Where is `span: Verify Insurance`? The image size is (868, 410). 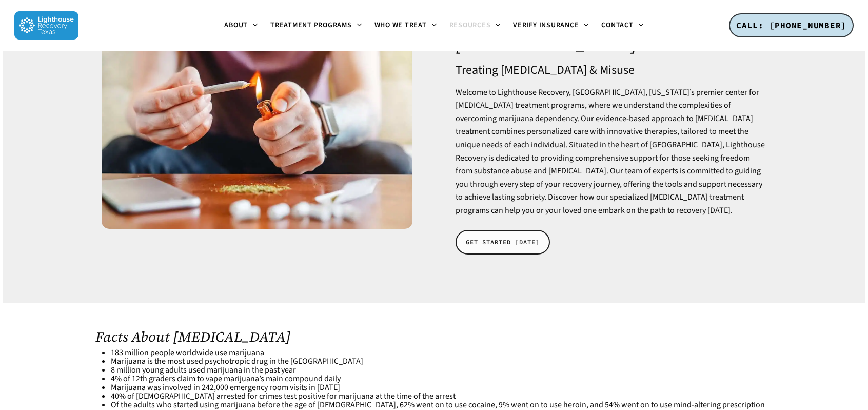
span: Verify Insurance is located at coordinates (546, 25).